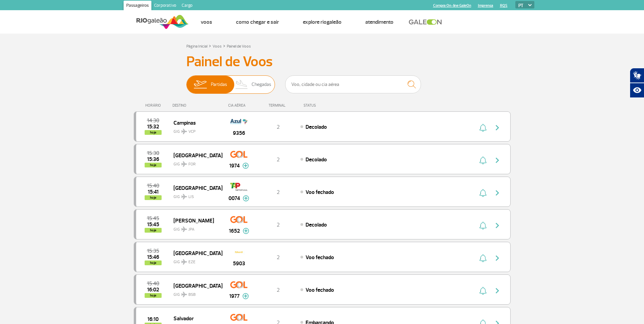  Describe the element at coordinates (153, 257) in the screenshot. I see `span: 2025-09-30 15:46:00` at that location.